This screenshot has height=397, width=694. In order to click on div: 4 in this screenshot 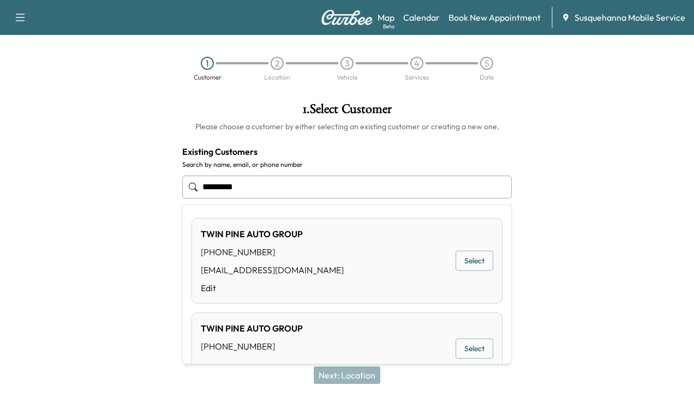, I will do `click(417, 63)`.